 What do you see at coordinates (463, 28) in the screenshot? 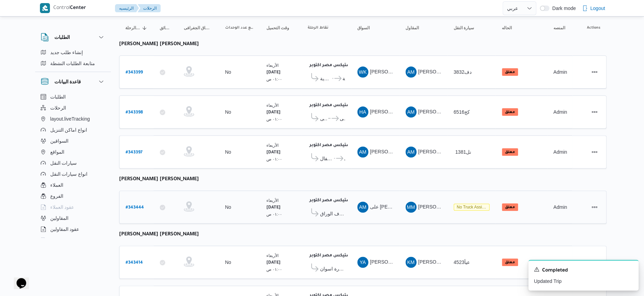
I see `span: سيارة النقل` at bounding box center [463, 28].